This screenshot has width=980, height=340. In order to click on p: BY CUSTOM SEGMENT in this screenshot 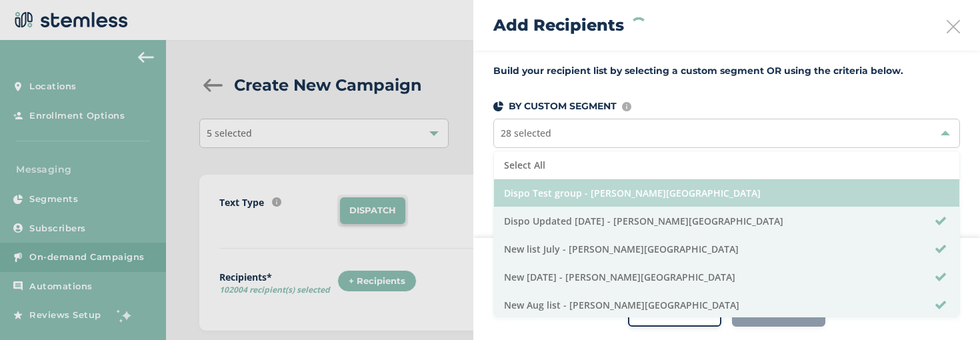, I will do `click(562, 106)`.